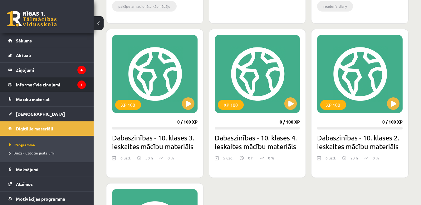 Image resolution: width=421 pixels, height=205 pixels. Describe the element at coordinates (24, 41) in the screenshot. I see `span: Sākums` at that location.